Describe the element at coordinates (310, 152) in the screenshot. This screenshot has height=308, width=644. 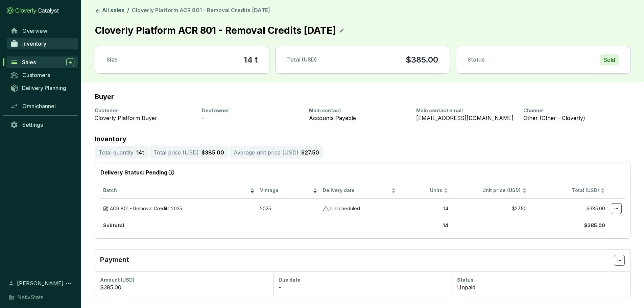
I see `p: $27.50` at that location.